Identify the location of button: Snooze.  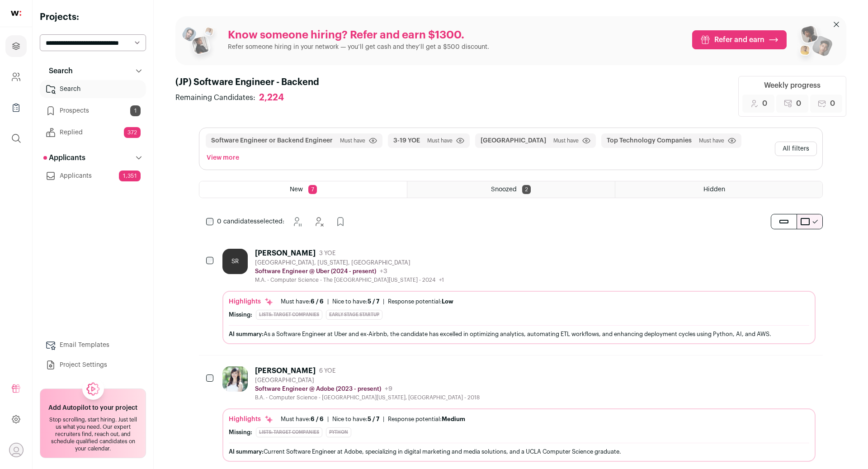
(297, 222).